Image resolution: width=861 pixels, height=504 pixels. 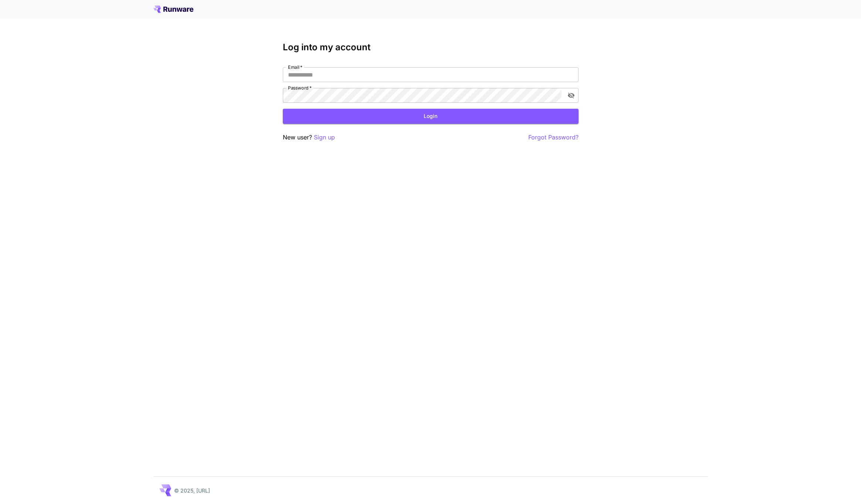 What do you see at coordinates (295, 67) in the screenshot?
I see `label: Email` at bounding box center [295, 67].